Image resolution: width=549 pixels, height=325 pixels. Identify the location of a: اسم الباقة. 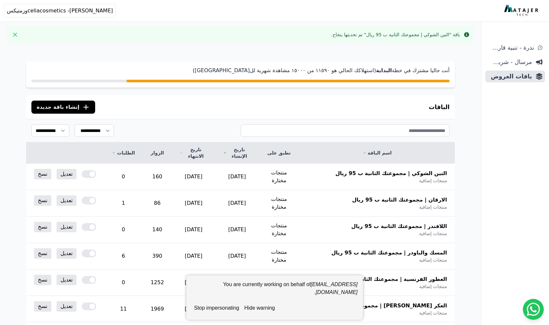
(377, 153).